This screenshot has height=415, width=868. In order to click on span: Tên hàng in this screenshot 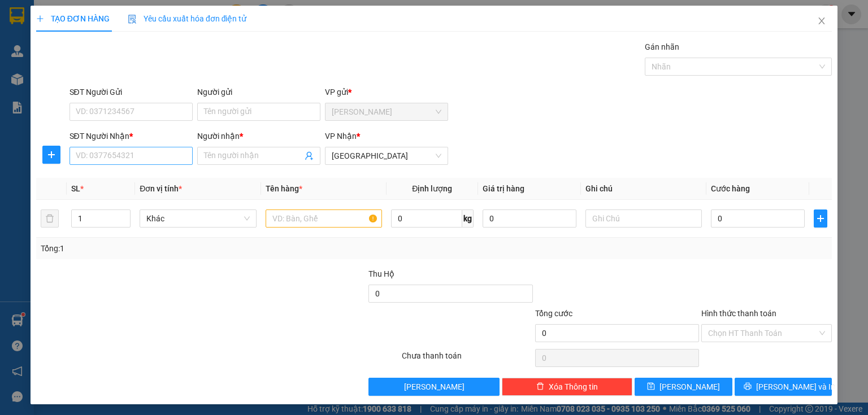, I will do `click(284, 189)`.